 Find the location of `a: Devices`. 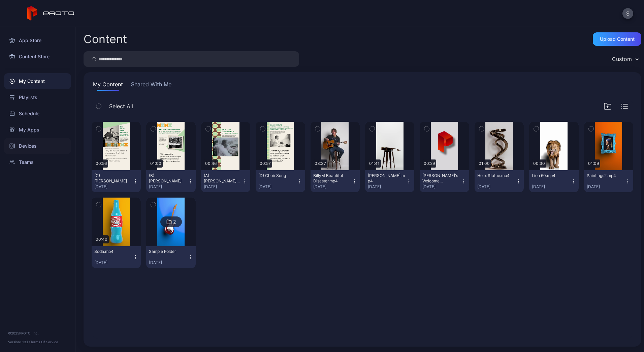

a: Devices is located at coordinates (37, 146).